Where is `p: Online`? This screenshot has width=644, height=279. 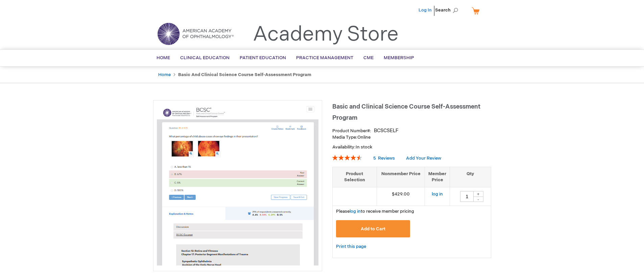 p: Online is located at coordinates (412, 137).